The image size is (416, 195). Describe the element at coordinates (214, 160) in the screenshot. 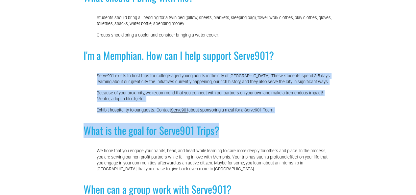

I see `p: We hope that you engage your hands, head, and heart while learning to care more deeply for others...` at that location.